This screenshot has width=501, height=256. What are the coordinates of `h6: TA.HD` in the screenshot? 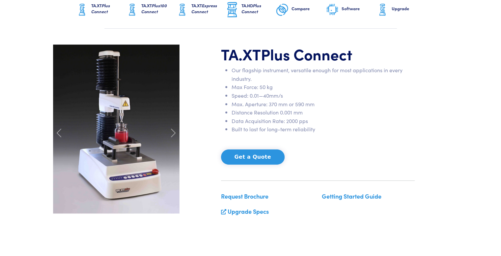 It's located at (259, 9).